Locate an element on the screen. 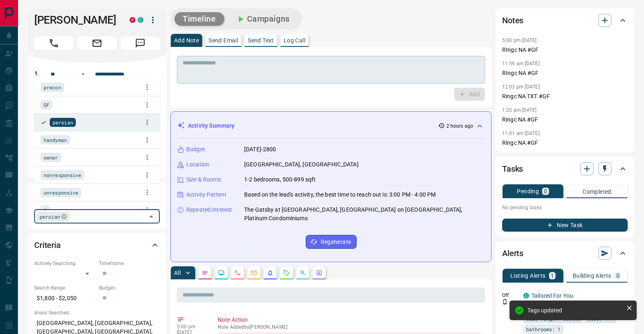 The image size is (644, 334). svg: Notes is located at coordinates (205, 273).